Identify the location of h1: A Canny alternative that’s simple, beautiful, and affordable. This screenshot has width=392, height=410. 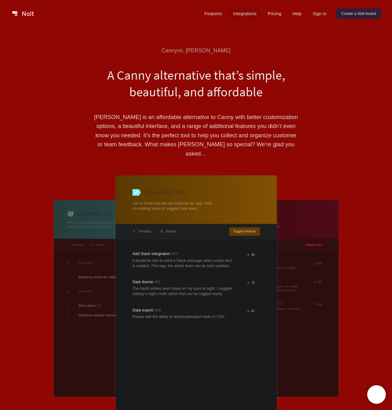
(196, 83).